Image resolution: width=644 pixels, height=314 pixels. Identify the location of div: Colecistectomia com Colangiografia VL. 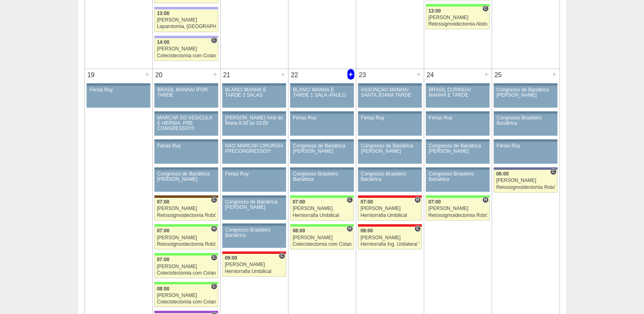
(322, 244).